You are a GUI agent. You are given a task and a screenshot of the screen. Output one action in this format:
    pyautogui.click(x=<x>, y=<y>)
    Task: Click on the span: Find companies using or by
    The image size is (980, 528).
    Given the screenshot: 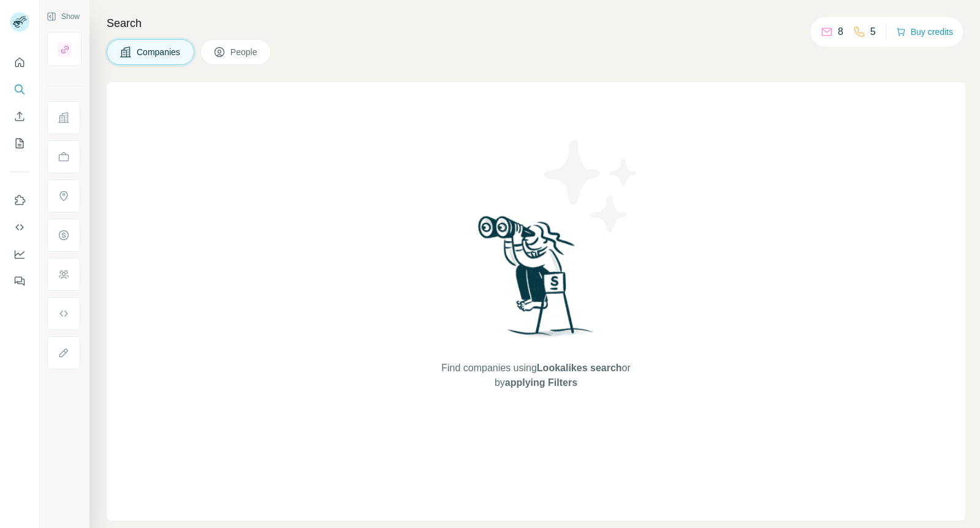 What is the action you would take?
    pyautogui.click(x=536, y=376)
    